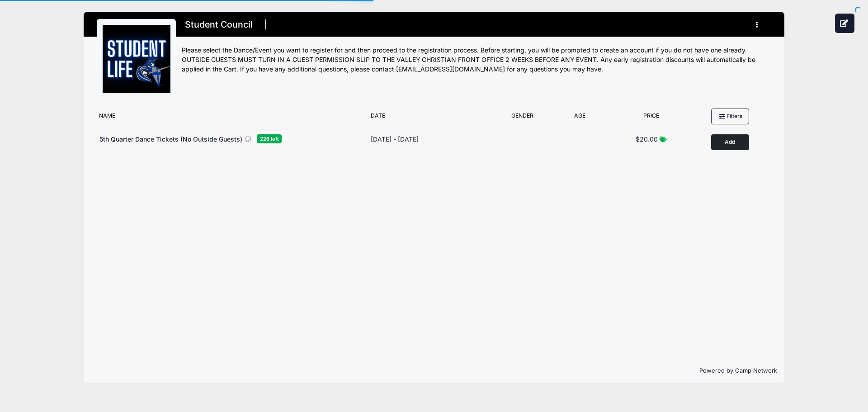 The width and height of the screenshot is (868, 412). Describe the element at coordinates (218, 24) in the screenshot. I see `h1: Student Council` at that location.